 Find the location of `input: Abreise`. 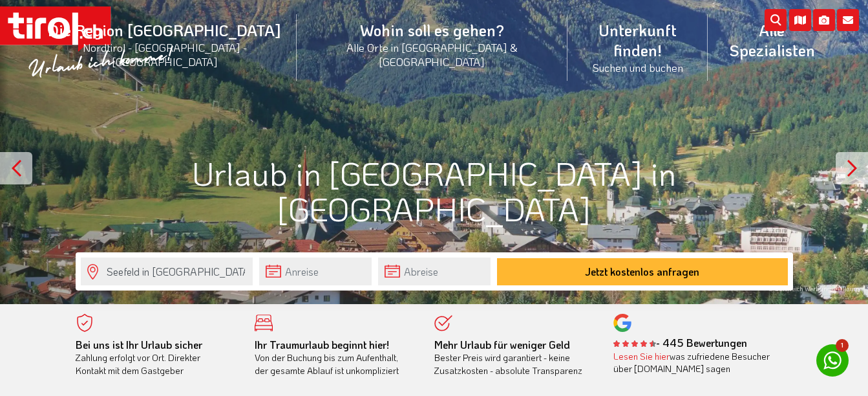

input: Abreise is located at coordinates (434, 271).